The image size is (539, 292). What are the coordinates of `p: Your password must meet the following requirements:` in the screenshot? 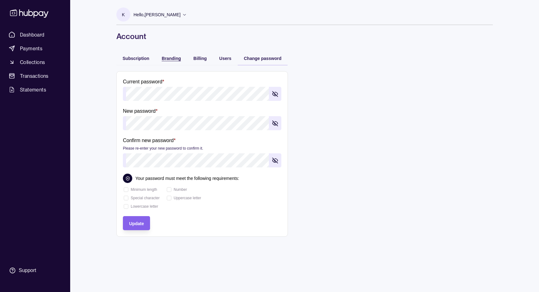 It's located at (187, 178).